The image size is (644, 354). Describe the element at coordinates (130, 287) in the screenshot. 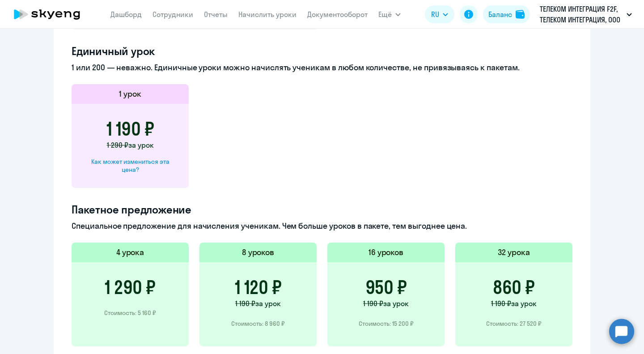

I see `h3: 1 290 ₽` at that location.